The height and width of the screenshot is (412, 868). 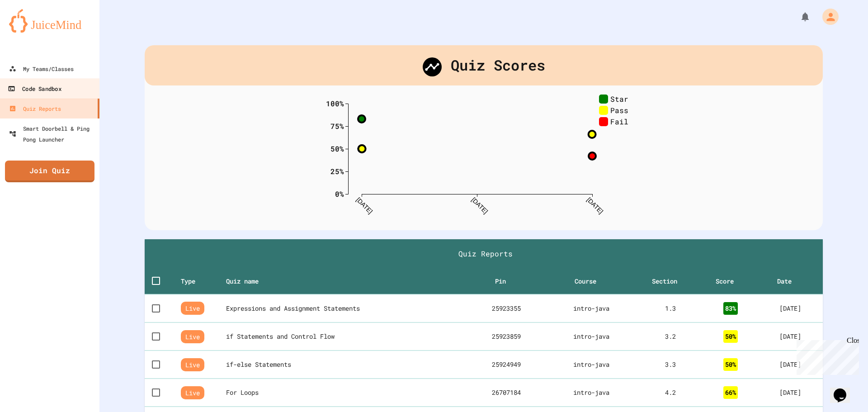 What do you see at coordinates (619, 110) in the screenshot?
I see `text: Pass` at bounding box center [619, 110].